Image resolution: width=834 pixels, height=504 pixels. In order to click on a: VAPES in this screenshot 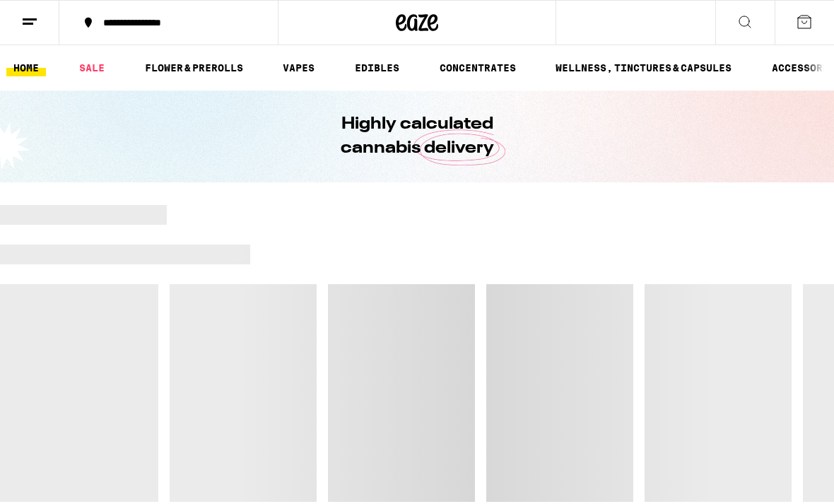, I will do `click(298, 68)`.